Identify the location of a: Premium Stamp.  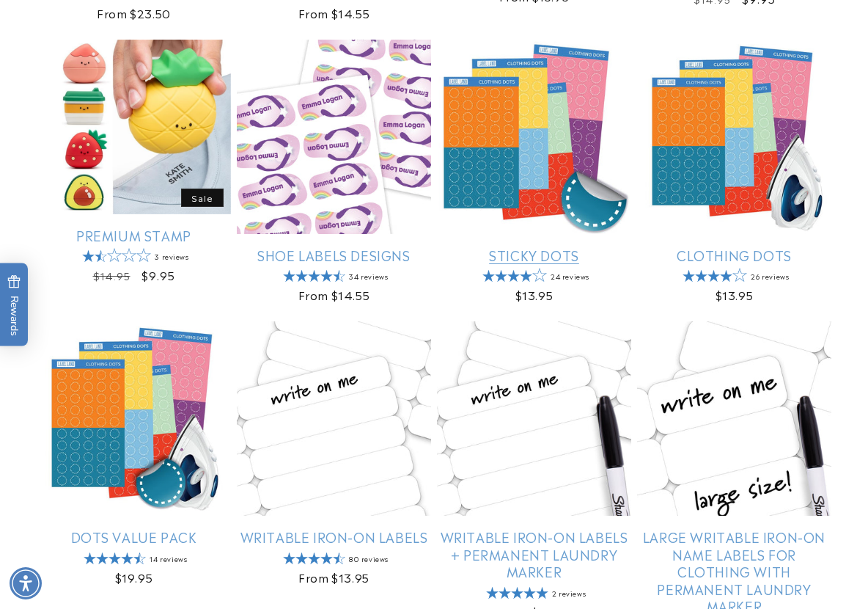
(133, 235).